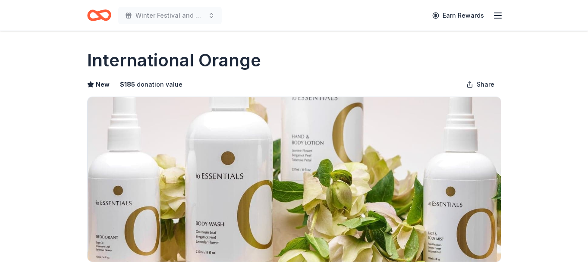  Describe the element at coordinates (170, 16) in the screenshot. I see `span: Winter Festival and Silent Auction` at that location.